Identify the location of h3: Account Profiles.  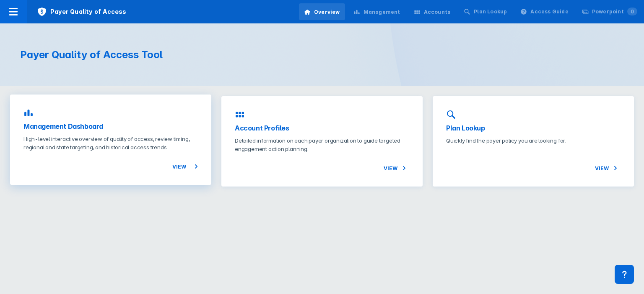
(322, 128).